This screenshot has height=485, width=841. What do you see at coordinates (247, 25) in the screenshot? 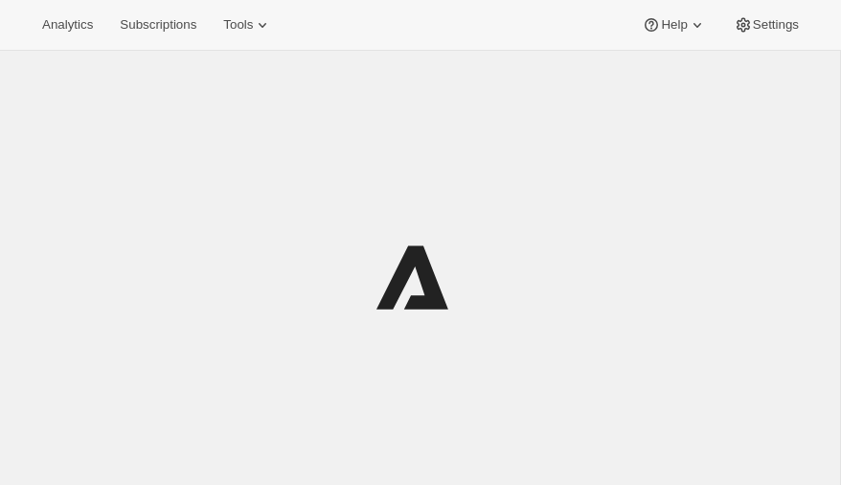
I see `button: Tools` at bounding box center [247, 25].